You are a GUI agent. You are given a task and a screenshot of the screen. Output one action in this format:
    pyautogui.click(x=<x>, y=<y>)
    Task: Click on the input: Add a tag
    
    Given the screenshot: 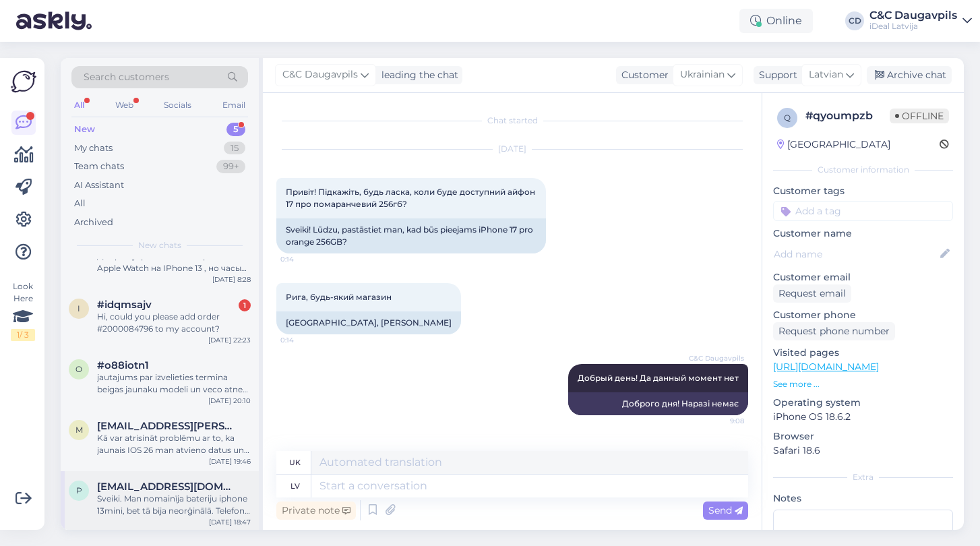 What is the action you would take?
    pyautogui.click(x=863, y=211)
    